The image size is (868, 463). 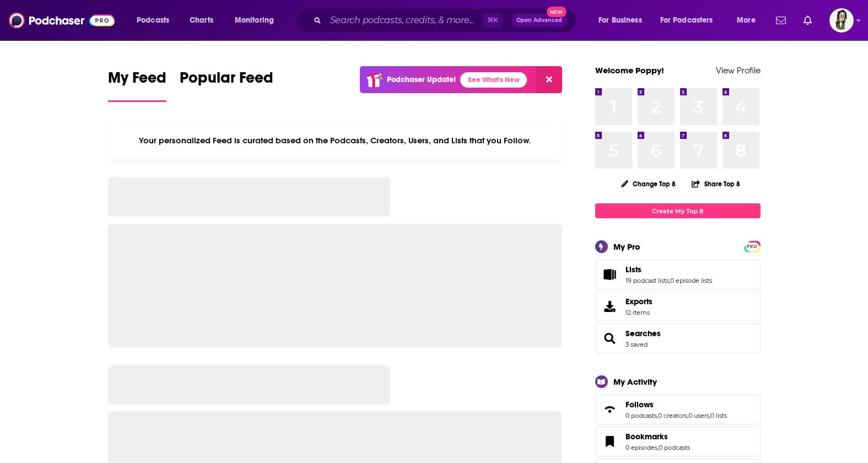 What do you see at coordinates (620, 21) in the screenshot?
I see `span: For Business` at bounding box center [620, 21].